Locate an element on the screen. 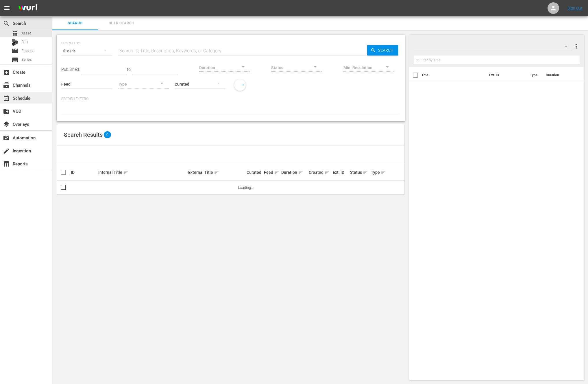 The width and height of the screenshot is (588, 384). p: Search Filters: is located at coordinates (231, 99).